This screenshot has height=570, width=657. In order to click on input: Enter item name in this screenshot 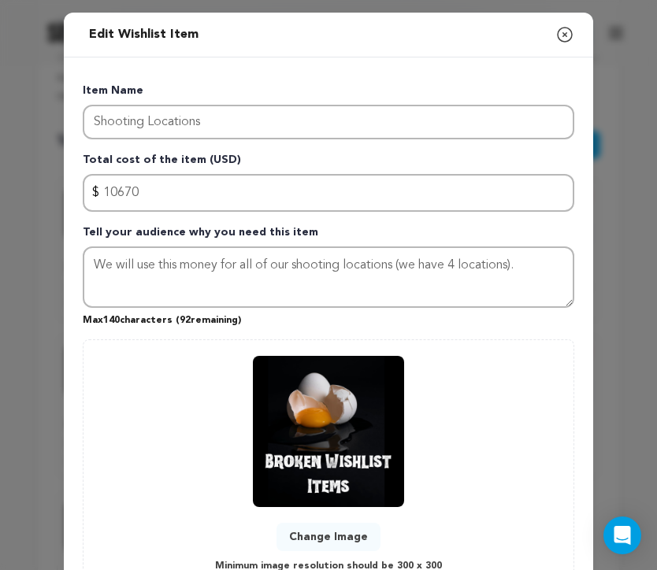, I will do `click(329, 122)`.